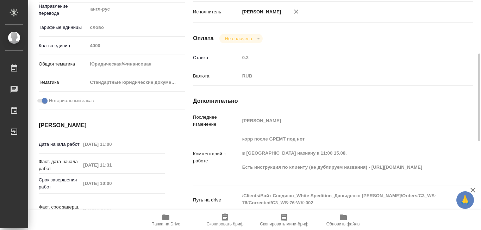 The image size is (481, 230). Describe the element at coordinates (225, 224) in the screenshot. I see `span: Скопировать бриф` at that location.